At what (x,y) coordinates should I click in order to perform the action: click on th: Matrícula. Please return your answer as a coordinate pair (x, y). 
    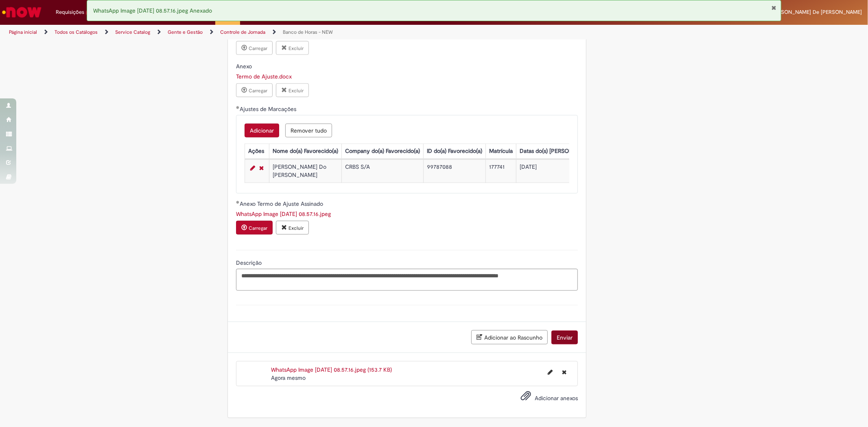
    Looking at the image, I should click on (501, 151).